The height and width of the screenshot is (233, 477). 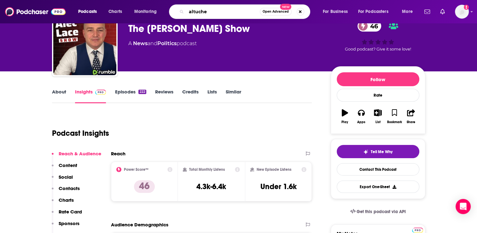 I want to click on a: News, so click(x=140, y=43).